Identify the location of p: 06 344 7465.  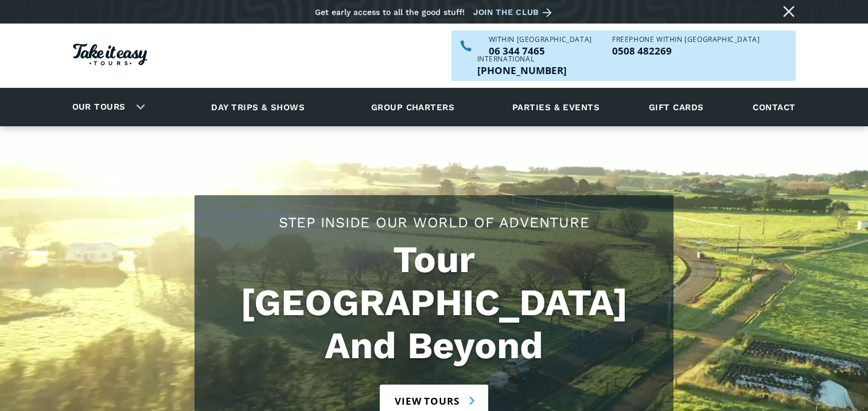
(540, 50).